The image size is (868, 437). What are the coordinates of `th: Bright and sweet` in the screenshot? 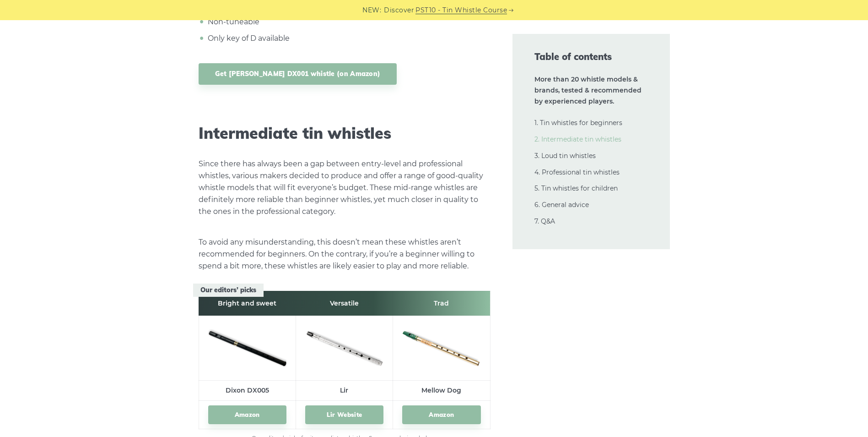 It's located at (247, 303).